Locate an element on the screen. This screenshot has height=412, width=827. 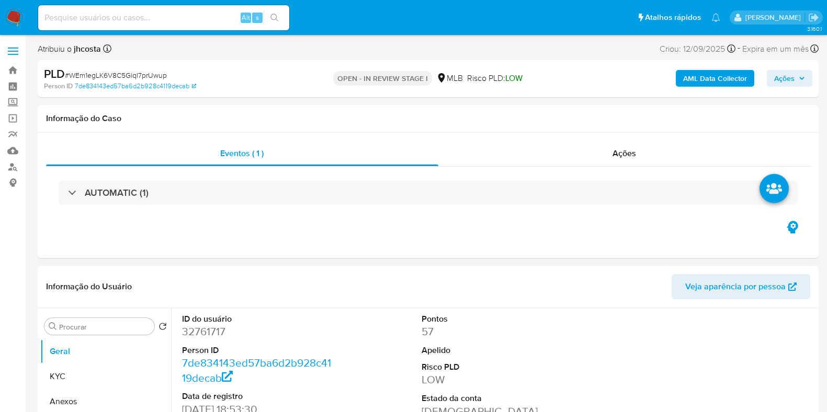
dt: Person ID is located at coordinates (257, 351).